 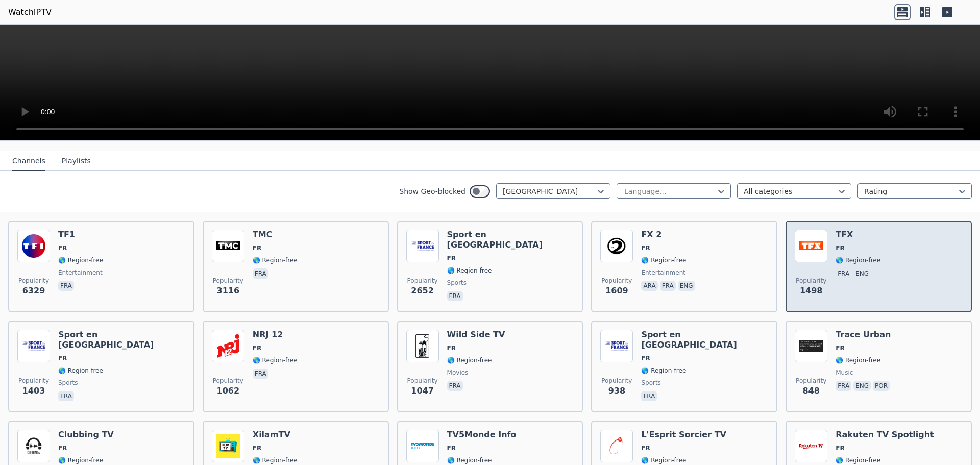 What do you see at coordinates (275, 235) in the screenshot?
I see `h6: TMC` at bounding box center [275, 235].